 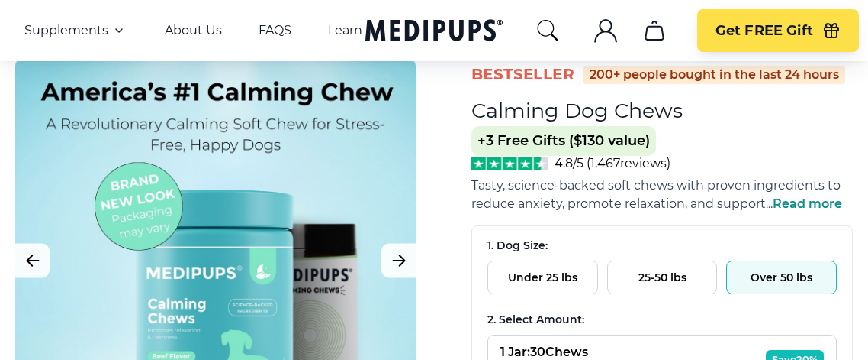 I want to click on span: Get FREE Gift, so click(x=764, y=31).